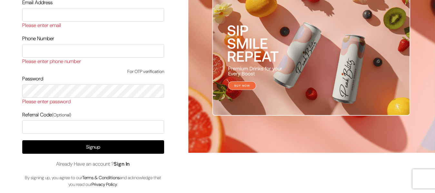 This screenshot has width=435, height=193. What do you see at coordinates (33, 79) in the screenshot?
I see `label: Password` at bounding box center [33, 79].